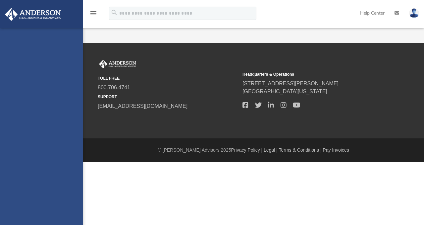  I want to click on img: User Pic, so click(414, 13).